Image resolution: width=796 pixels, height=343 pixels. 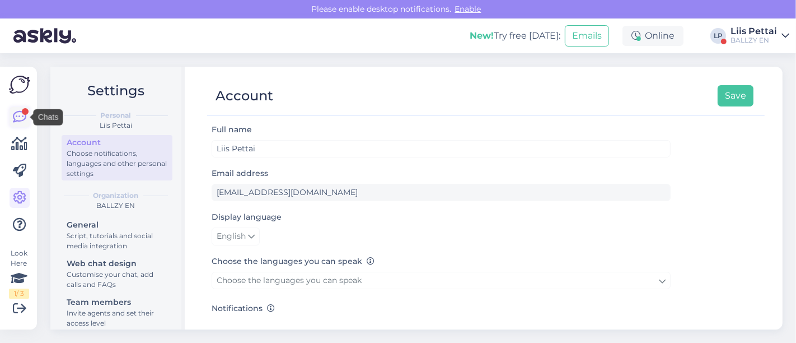 I want to click on label: Notifications, so click(x=243, y=308).